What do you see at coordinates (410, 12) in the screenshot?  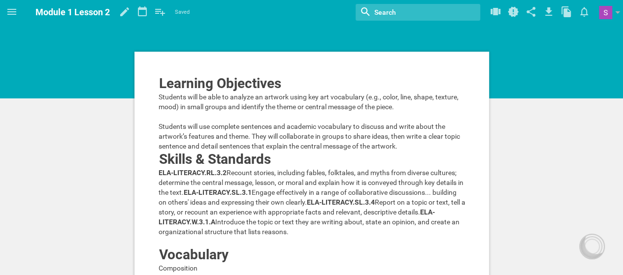 I see `input: Search` at bounding box center [410, 12].